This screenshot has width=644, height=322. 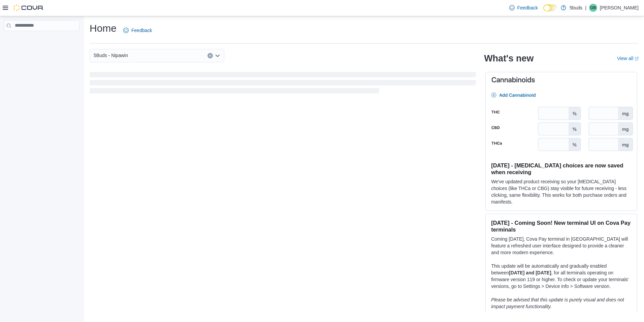 I want to click on span: 5Buds - Nipawin, so click(x=111, y=55).